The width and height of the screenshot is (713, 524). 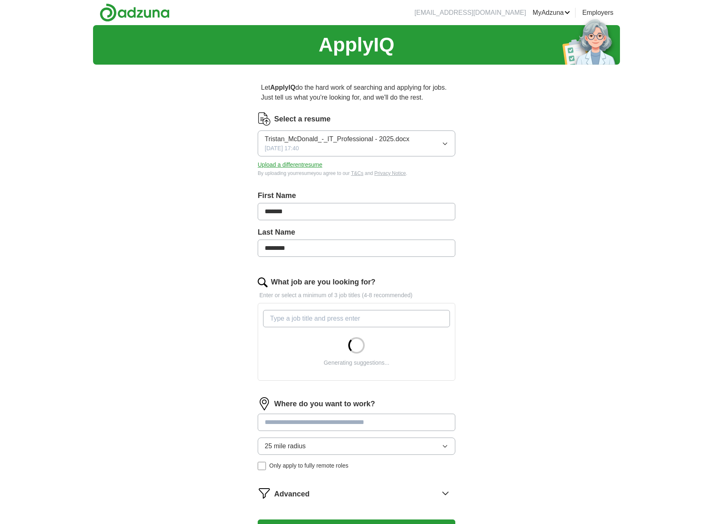 I want to click on a: T&Cs, so click(x=358, y=173).